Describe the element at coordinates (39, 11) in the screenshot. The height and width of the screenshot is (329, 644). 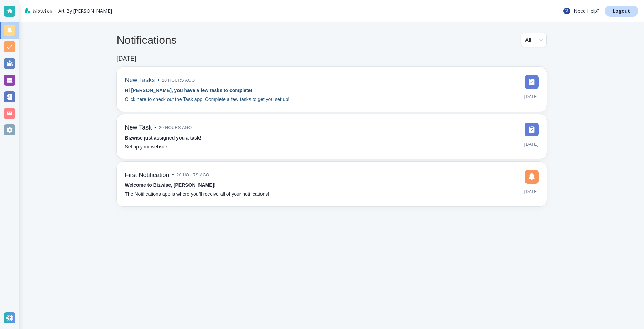
I see `img: bizwise` at that location.